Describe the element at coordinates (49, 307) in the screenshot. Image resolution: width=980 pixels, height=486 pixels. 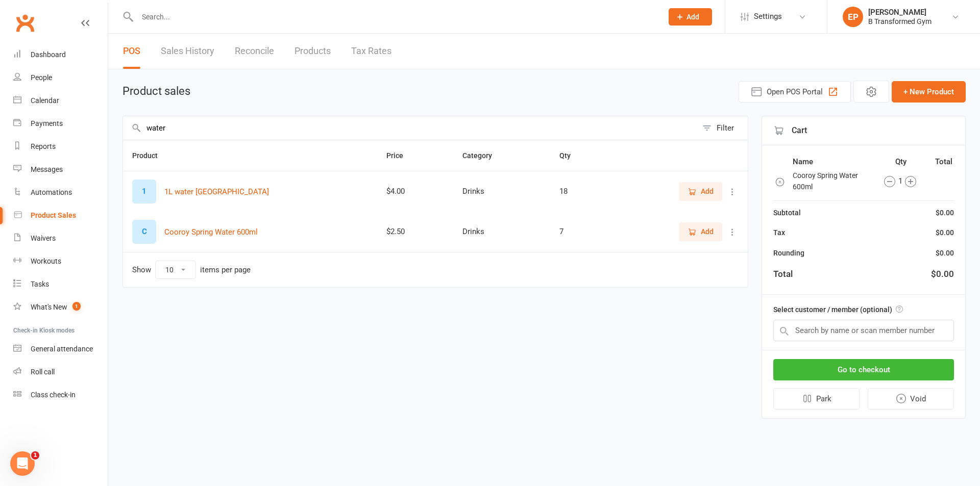
I see `div: What's New` at that location.